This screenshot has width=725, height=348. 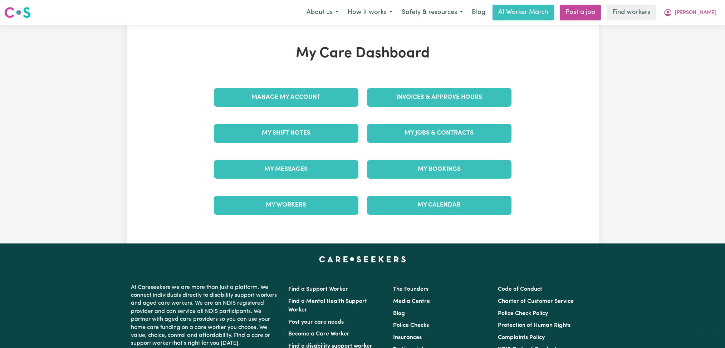 I want to click on a: My Jobs & Contracts, so click(x=440, y=133).